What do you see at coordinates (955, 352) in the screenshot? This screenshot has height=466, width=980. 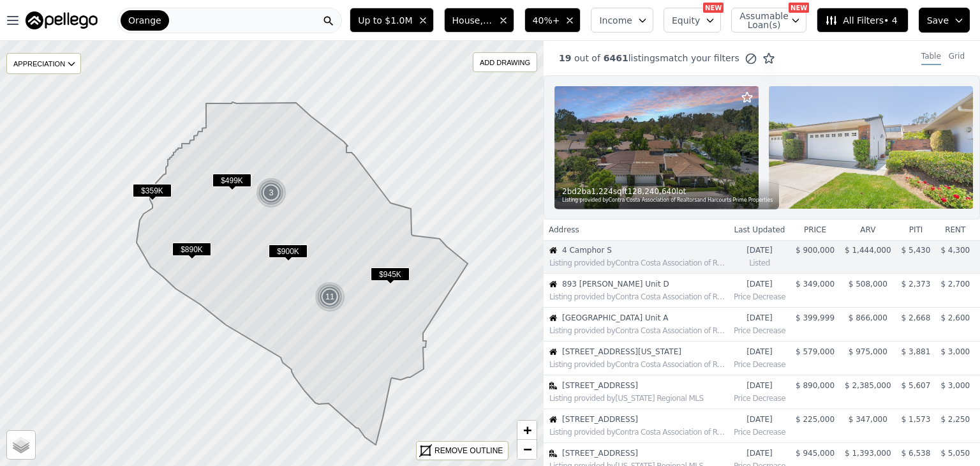 I see `span: $ 3,000` at bounding box center [955, 352].